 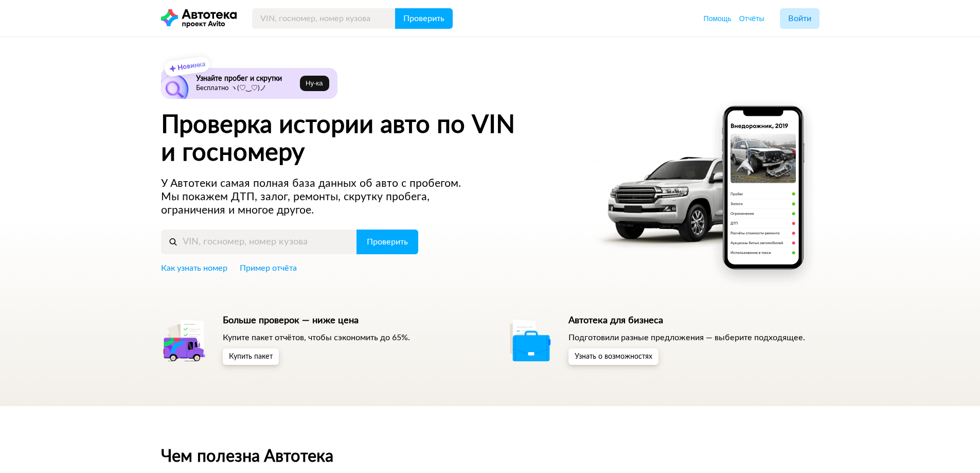 I want to click on button: Узнать о возможностях, so click(x=614, y=357).